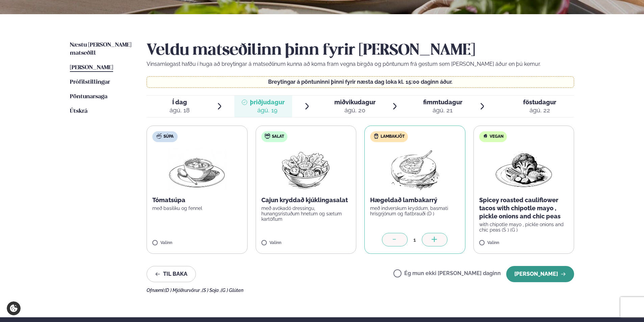 The height and width of the screenshot is (322, 644). What do you see at coordinates (415, 240) in the screenshot?
I see `div: 1` at bounding box center [415, 240].